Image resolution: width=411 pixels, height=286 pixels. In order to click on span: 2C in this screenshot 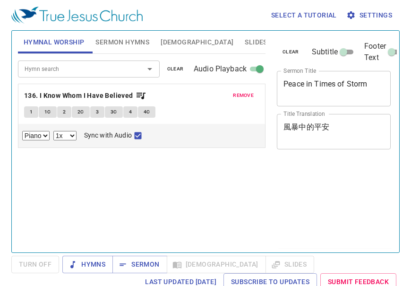, I will do `click(81, 112)`.